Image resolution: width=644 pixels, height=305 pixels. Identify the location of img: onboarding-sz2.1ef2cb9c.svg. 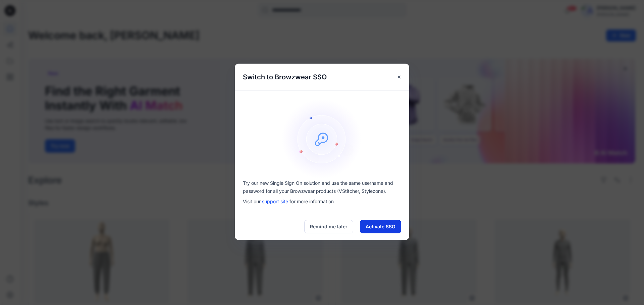
(322, 139).